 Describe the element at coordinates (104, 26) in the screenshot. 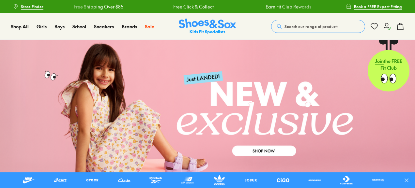

I see `a: Sneakers` at that location.